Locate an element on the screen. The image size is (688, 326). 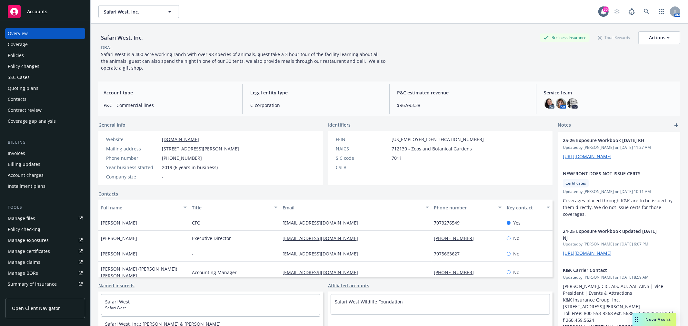
a: Policy changes is located at coordinates (45, 66).